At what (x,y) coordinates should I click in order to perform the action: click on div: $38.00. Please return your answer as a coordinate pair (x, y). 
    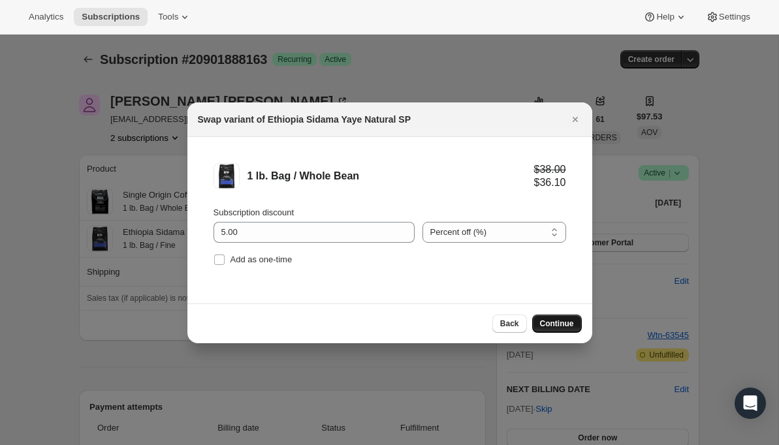
    Looking at the image, I should click on (550, 170).